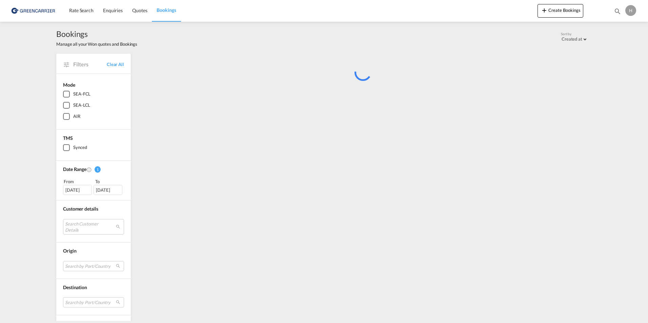  What do you see at coordinates (617, 13) in the screenshot?
I see `div: icon-magnify` at bounding box center [617, 13].